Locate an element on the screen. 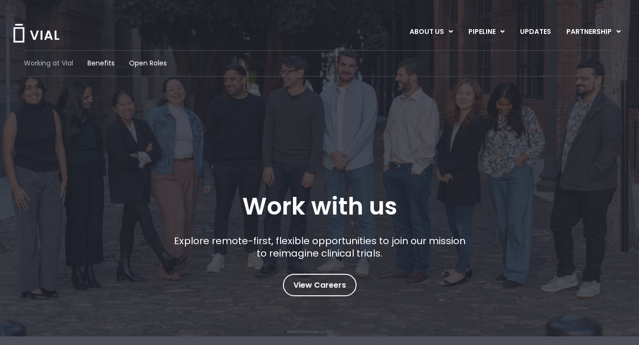 This screenshot has width=639, height=345. a: Working at Vial is located at coordinates (48, 63).